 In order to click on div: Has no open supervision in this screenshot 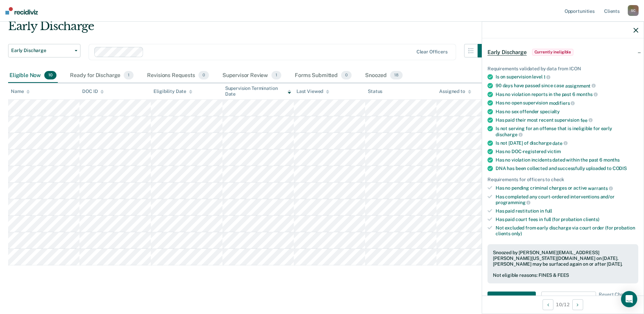, I will do `click(567, 103)`.